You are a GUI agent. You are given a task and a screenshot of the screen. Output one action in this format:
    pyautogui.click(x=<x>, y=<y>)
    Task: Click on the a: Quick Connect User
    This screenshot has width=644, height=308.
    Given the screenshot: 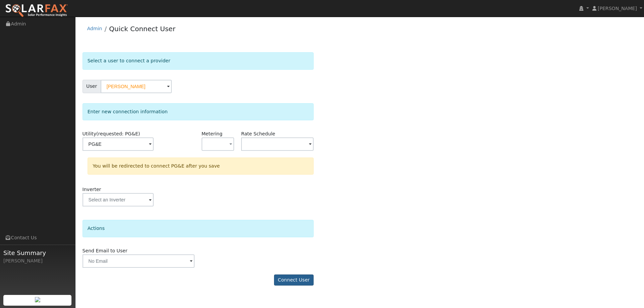 What is the action you would take?
    pyautogui.click(x=142, y=29)
    